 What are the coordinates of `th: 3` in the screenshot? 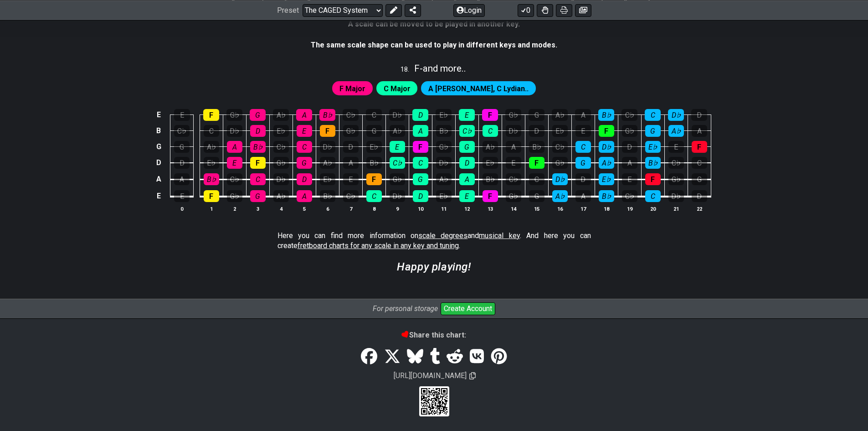 It's located at (258, 209).